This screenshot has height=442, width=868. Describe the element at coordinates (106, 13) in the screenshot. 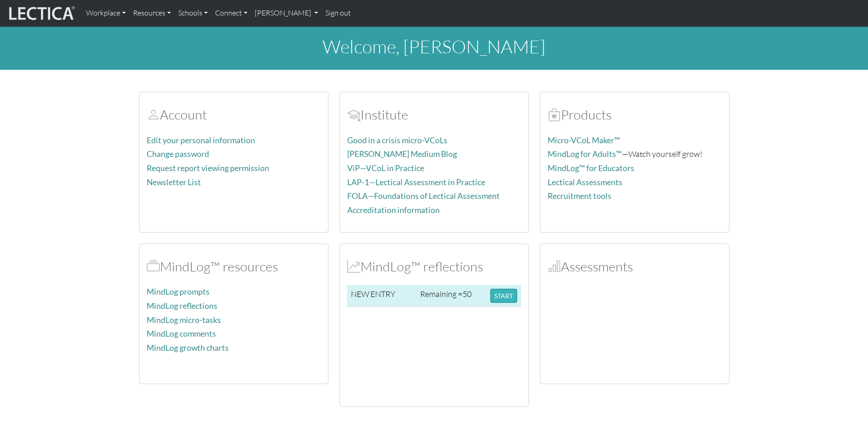

I see `a: Workplace` at that location.